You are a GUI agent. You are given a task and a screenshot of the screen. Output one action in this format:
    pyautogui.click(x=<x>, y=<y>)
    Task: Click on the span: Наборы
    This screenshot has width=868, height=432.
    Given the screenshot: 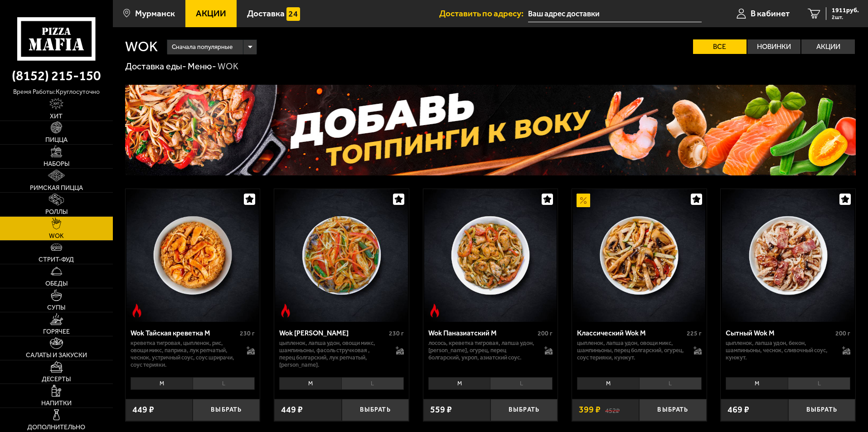 What is the action you would take?
    pyautogui.click(x=56, y=164)
    